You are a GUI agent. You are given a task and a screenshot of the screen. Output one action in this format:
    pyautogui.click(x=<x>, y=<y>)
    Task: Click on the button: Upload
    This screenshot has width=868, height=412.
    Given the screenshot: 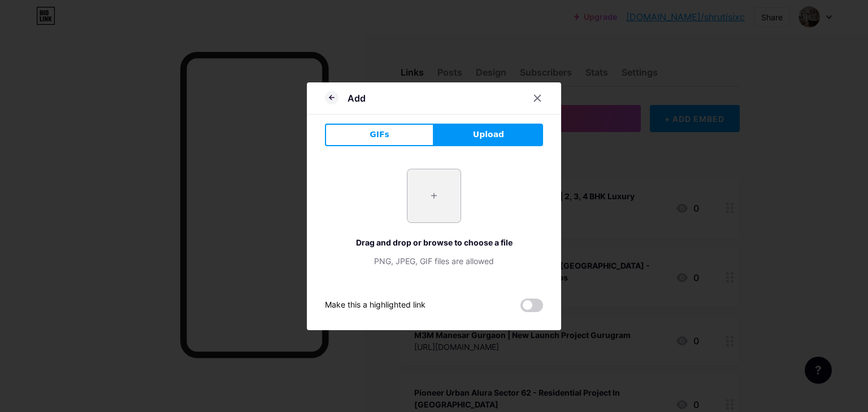 What is the action you would take?
    pyautogui.click(x=488, y=135)
    